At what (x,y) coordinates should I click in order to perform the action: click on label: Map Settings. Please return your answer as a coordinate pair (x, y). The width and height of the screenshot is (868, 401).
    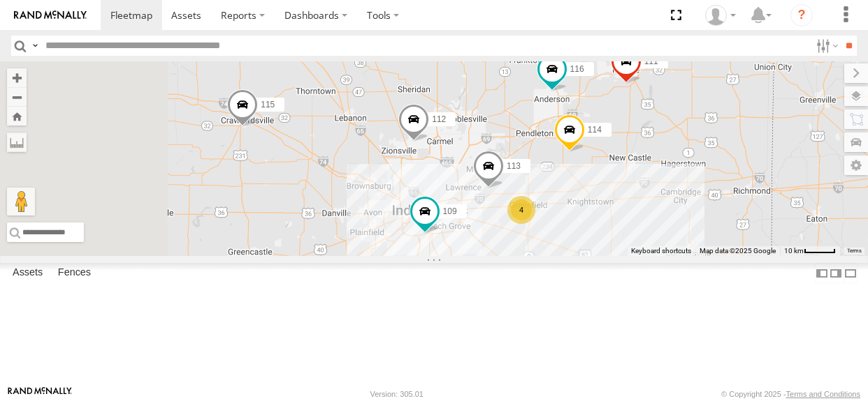
    Looking at the image, I should click on (855, 165).